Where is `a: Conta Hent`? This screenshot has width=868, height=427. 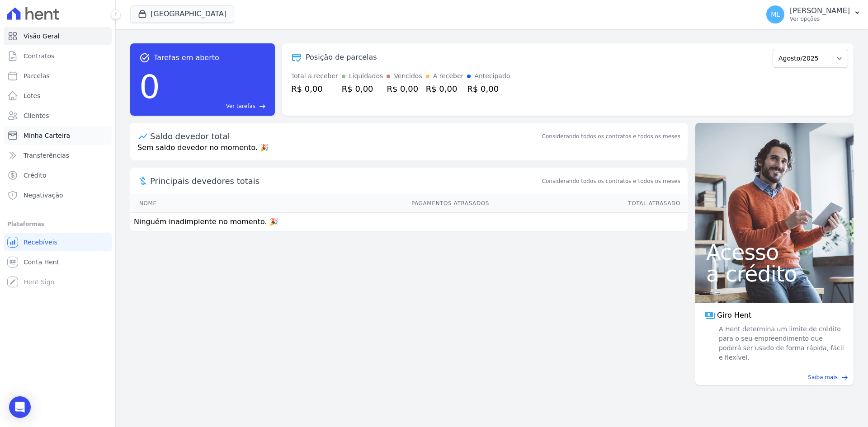
a: Conta Hent is located at coordinates (57, 262).